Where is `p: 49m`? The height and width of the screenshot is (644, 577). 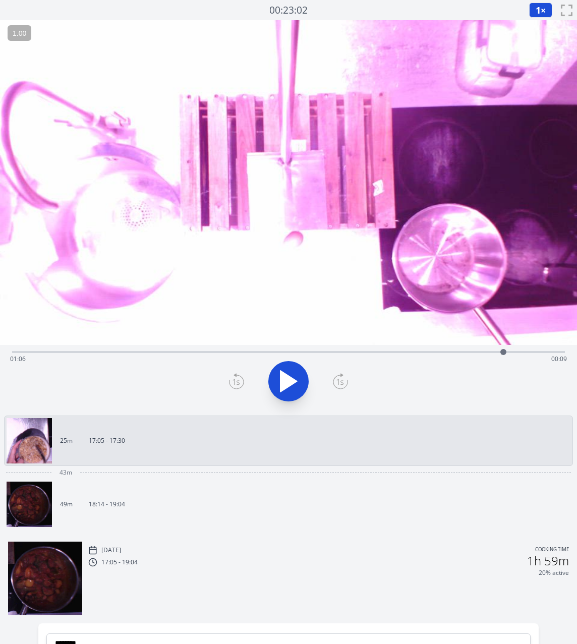
p: 49m is located at coordinates (66, 505).